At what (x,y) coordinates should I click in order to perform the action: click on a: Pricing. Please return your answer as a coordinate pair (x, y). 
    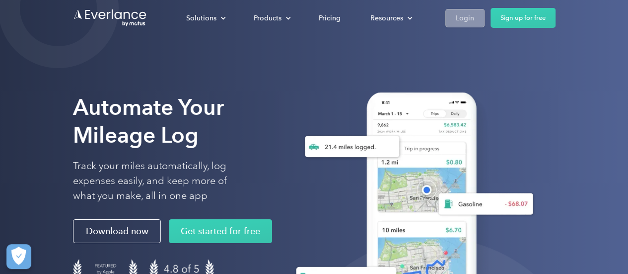
    Looking at the image, I should click on (330, 18).